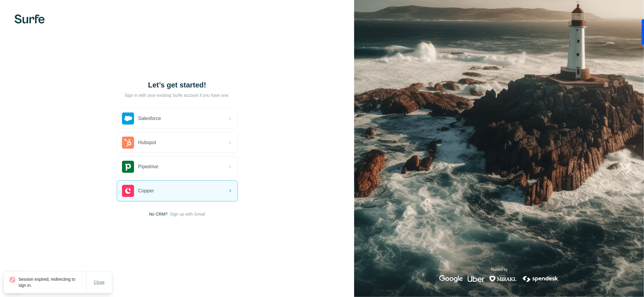 This screenshot has height=297, width=644. I want to click on span: Sign up with Gmail, so click(188, 214).